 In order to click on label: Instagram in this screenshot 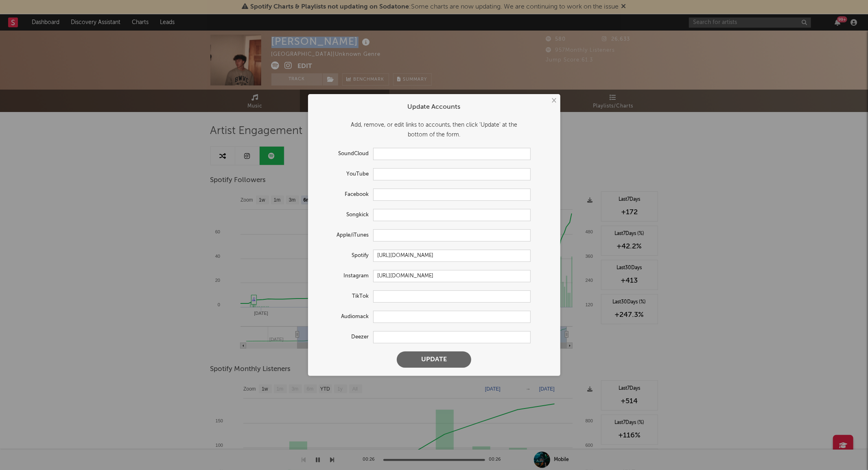, I will do `click(345, 276)`.